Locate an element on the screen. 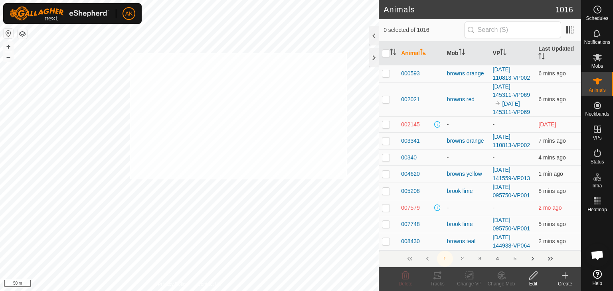 This screenshot has width=613, height=291. span: Neckbands is located at coordinates (597, 114).